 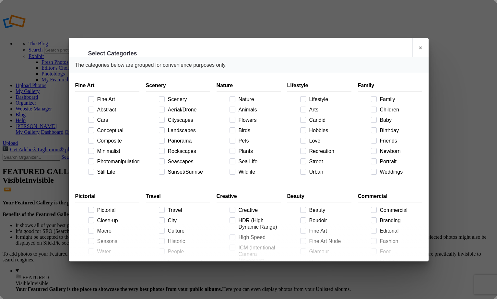 I want to click on span: Flowers, so click(x=259, y=120).